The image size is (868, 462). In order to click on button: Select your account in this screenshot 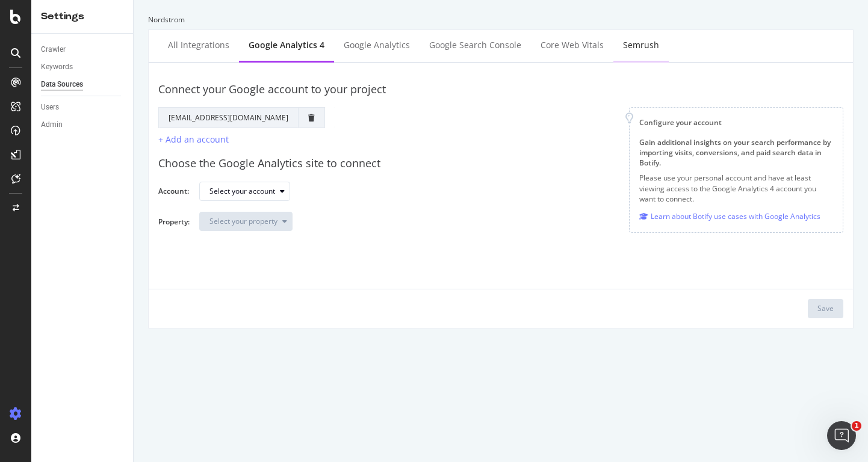, I will do `click(244, 191)`.